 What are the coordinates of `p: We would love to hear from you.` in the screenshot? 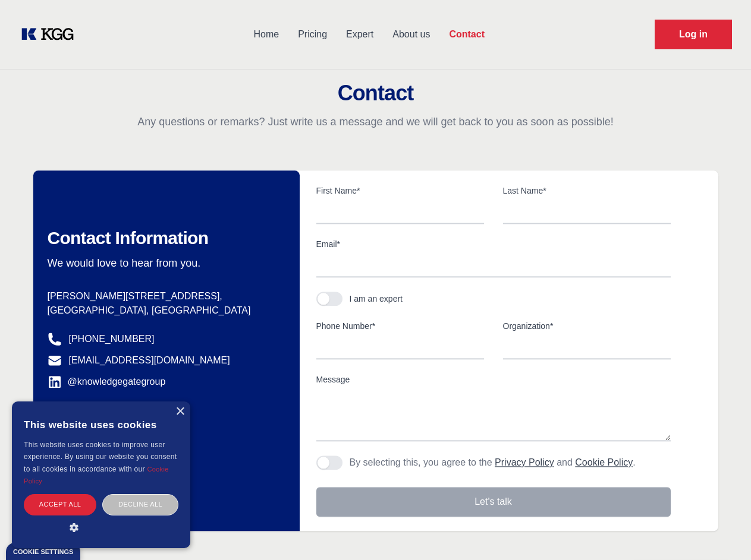 It's located at (164, 263).